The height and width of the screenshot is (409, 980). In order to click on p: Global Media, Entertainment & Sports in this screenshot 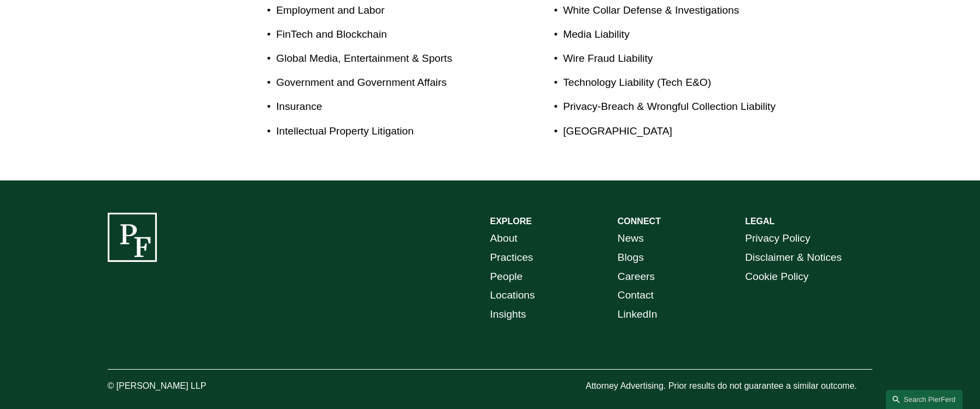, I will do `click(383, 59)`.